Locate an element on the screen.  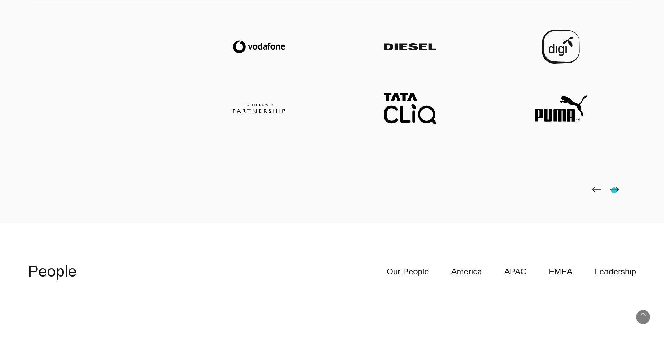
a: APAC is located at coordinates (516, 271).